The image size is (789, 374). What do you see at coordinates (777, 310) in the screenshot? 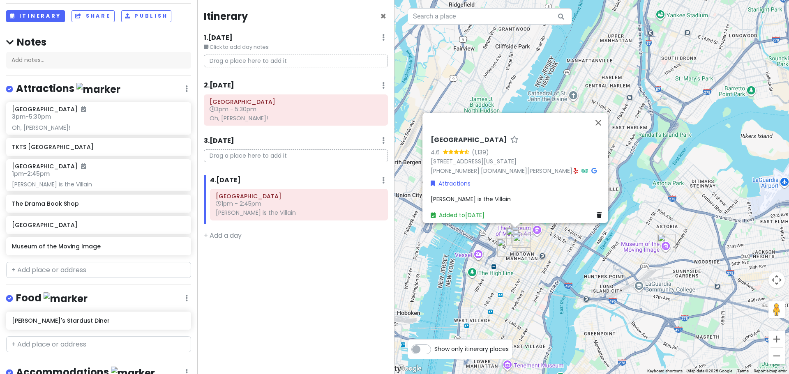
I see `button: Drag Pegman onto the map to open Street View` at bounding box center [777, 310].